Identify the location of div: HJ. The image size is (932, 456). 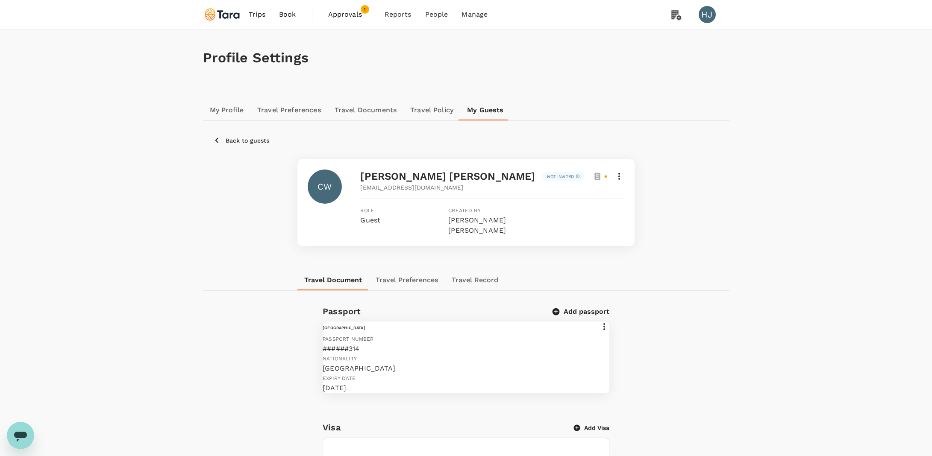
(707, 15).